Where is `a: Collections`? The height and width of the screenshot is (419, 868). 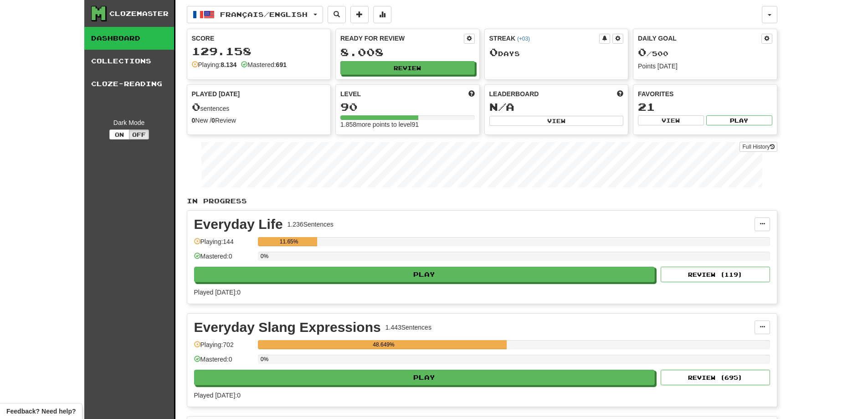
a: Collections is located at coordinates (129, 61).